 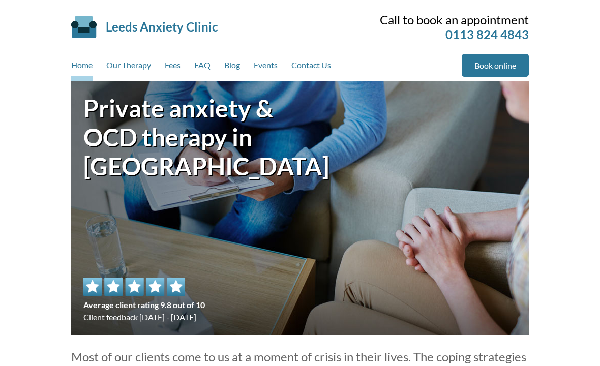 I want to click on span: Average client rating 9.8 out of 10, so click(x=144, y=305).